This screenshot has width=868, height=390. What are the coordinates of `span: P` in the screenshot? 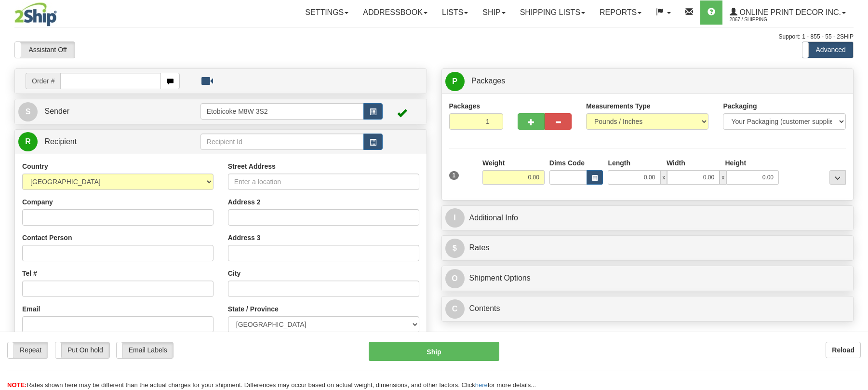 It's located at (455, 82).